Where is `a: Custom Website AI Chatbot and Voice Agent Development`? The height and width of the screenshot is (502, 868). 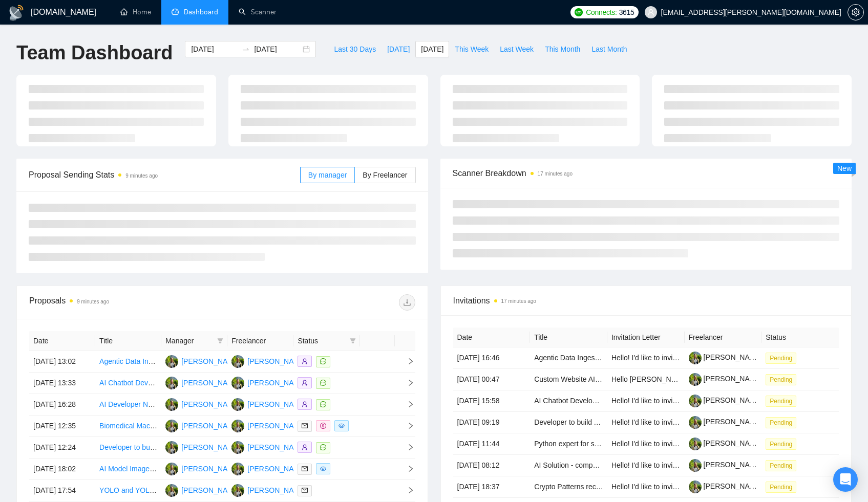 a: Custom Website AI Chatbot and Voice Agent Development is located at coordinates (627, 380).